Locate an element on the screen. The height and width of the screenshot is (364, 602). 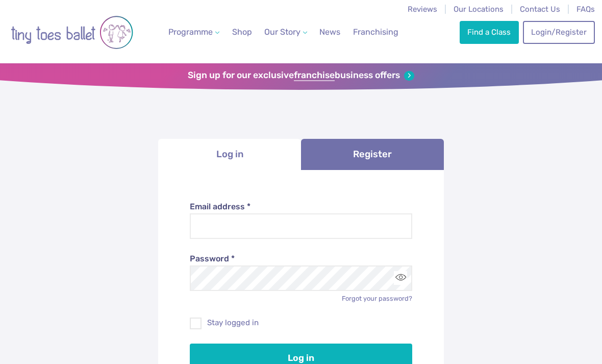
span: Programme is located at coordinates (190, 31).